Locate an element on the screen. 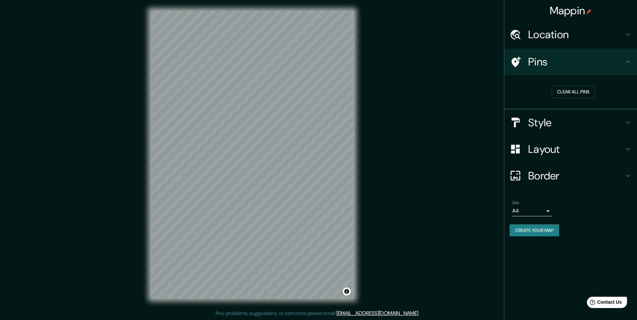  div: Layout is located at coordinates (571, 149).